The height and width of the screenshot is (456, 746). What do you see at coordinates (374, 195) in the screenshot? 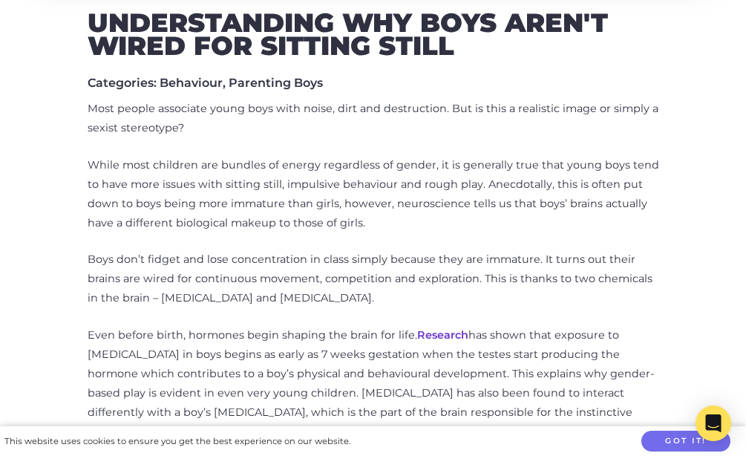
I see `p: While most children are bundles of energy regardless of gender, it is generally true that young b...` at bounding box center [374, 195].